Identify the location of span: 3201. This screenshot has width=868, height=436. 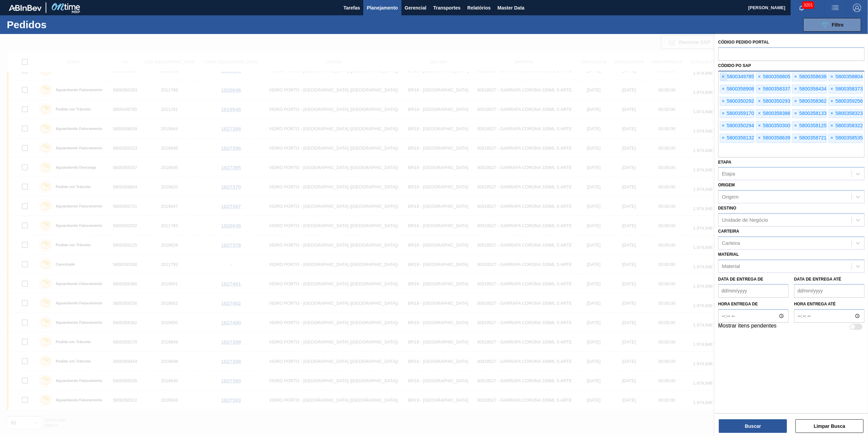
(808, 5).